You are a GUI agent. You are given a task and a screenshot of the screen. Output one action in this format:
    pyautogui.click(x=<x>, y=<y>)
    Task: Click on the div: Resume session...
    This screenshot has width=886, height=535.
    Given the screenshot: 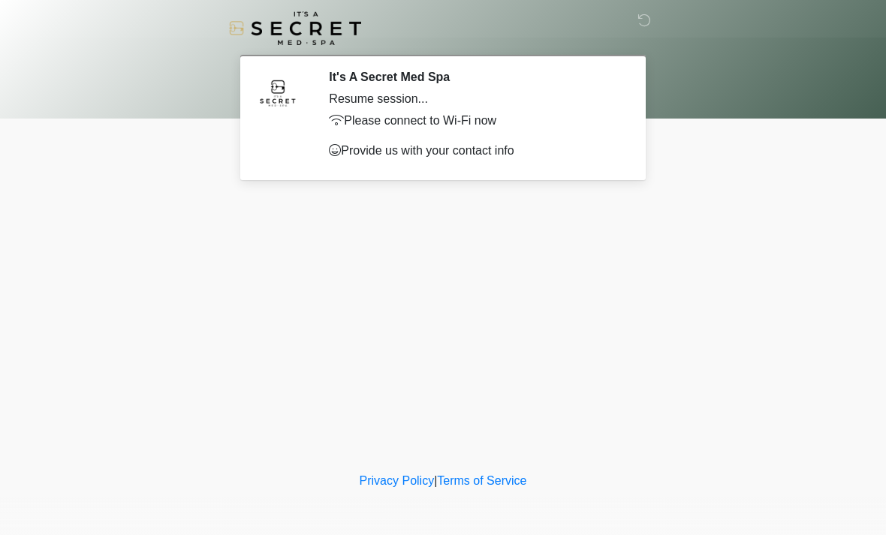 What is the action you would take?
    pyautogui.click(x=474, y=99)
    